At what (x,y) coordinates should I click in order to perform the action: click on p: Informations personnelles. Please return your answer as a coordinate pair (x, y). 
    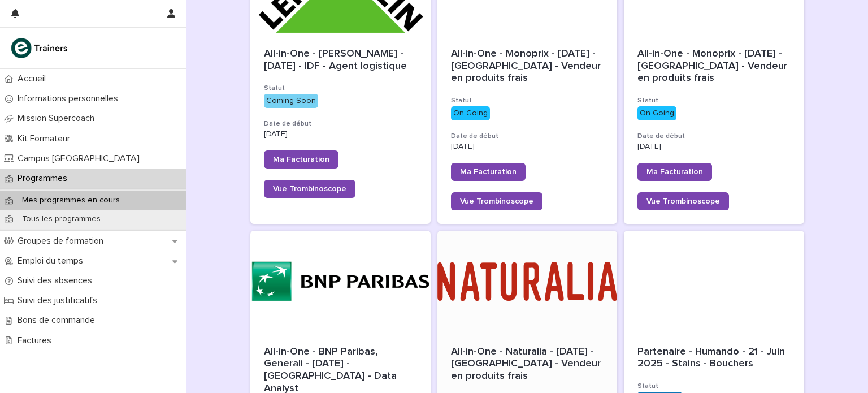
    Looking at the image, I should click on (70, 98).